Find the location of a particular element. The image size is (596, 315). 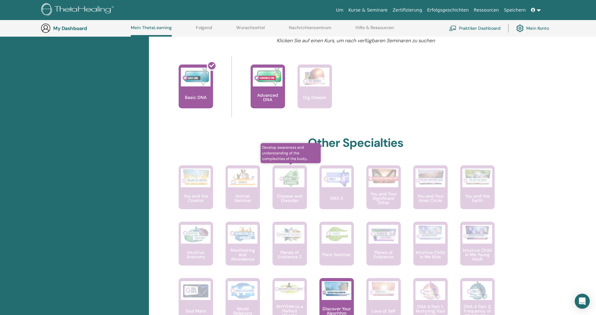

p: Planes of Existence 2 is located at coordinates (290, 254).